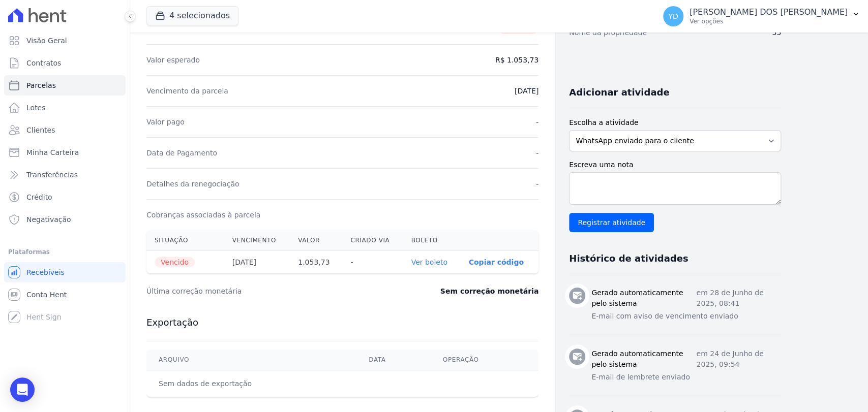 This screenshot has height=412, width=868. What do you see at coordinates (738, 360) in the screenshot?
I see `p: em 24 de Junho de 2025, 09:54` at bounding box center [738, 360].